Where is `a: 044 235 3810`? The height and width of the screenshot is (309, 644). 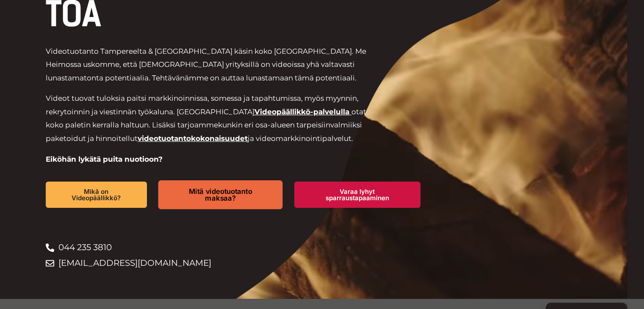
a: 044 235 3810 is located at coordinates (241, 247).